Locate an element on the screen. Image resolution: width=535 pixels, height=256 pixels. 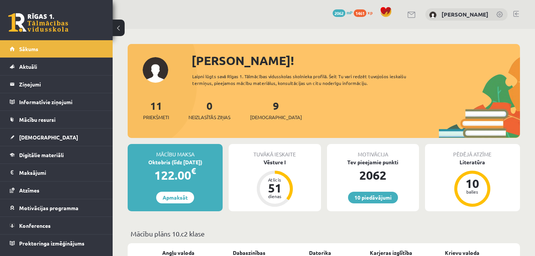
p: Mācību plāns 10.c2 klase is located at coordinates (324, 233).